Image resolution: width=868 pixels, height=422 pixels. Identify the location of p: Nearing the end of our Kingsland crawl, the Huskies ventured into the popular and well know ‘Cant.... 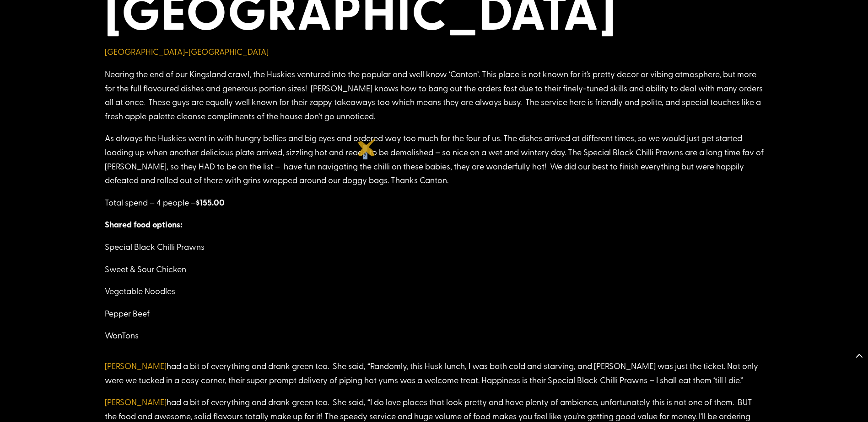
(434, 99).